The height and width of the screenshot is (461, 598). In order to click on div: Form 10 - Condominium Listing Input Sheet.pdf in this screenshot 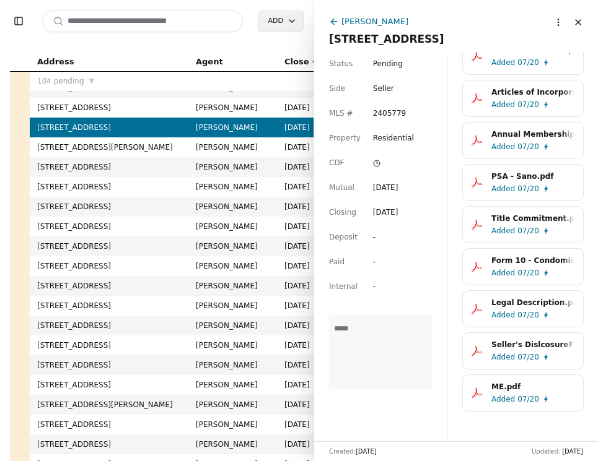, I will do `click(533, 261)`.